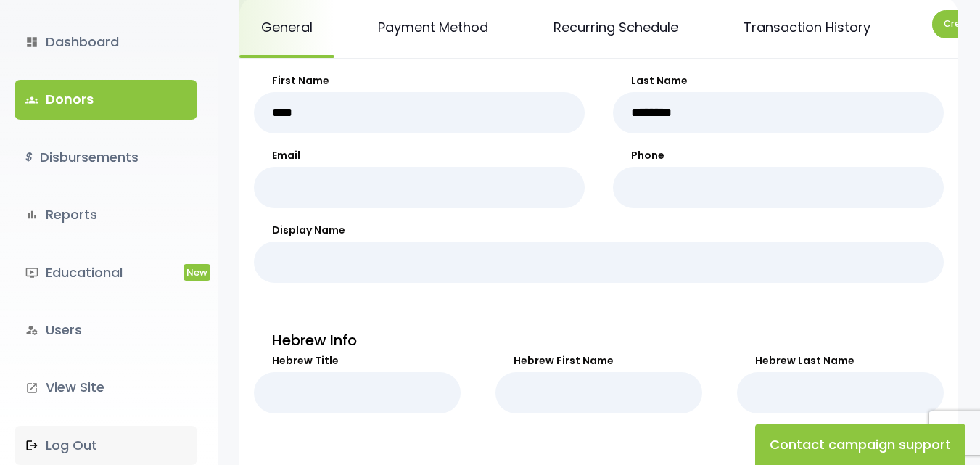  Describe the element at coordinates (778, 155) in the screenshot. I see `label: Phone` at that location.